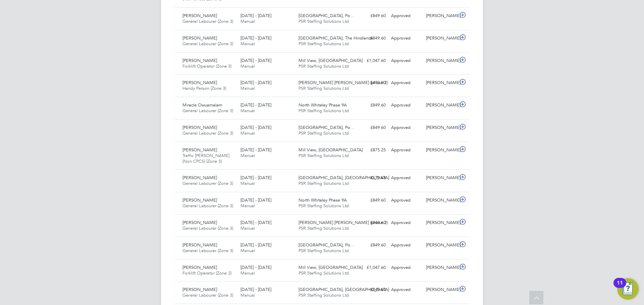 This screenshot has width=644, height=305. Describe the element at coordinates (628, 289) in the screenshot. I see `button: Open Resource Center, 11 new notifications` at that location.